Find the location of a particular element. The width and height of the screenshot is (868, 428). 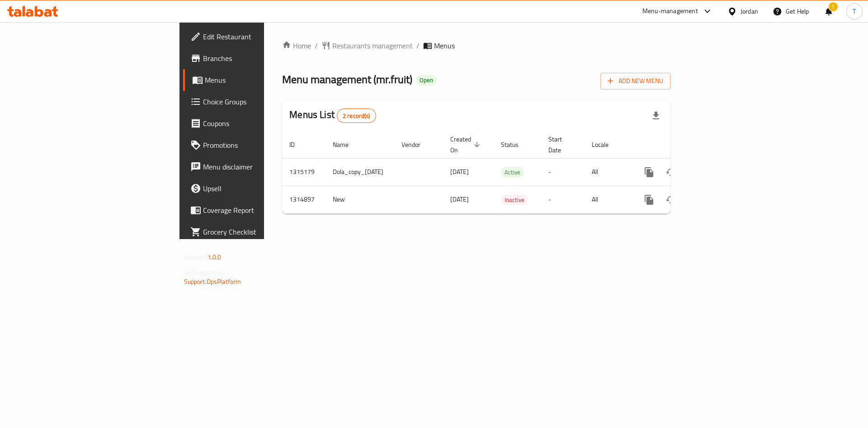

a: Menu disclaimer is located at coordinates (254, 167).